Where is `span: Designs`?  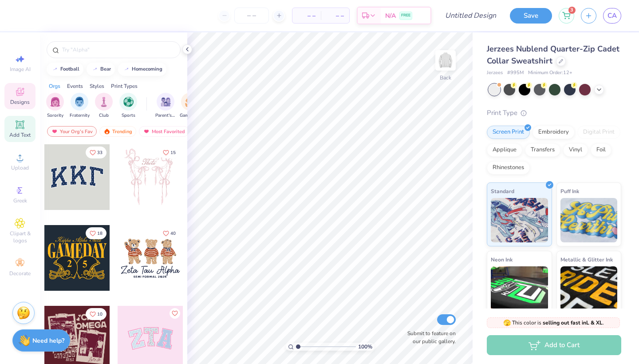
span: Designs is located at coordinates (20, 102).